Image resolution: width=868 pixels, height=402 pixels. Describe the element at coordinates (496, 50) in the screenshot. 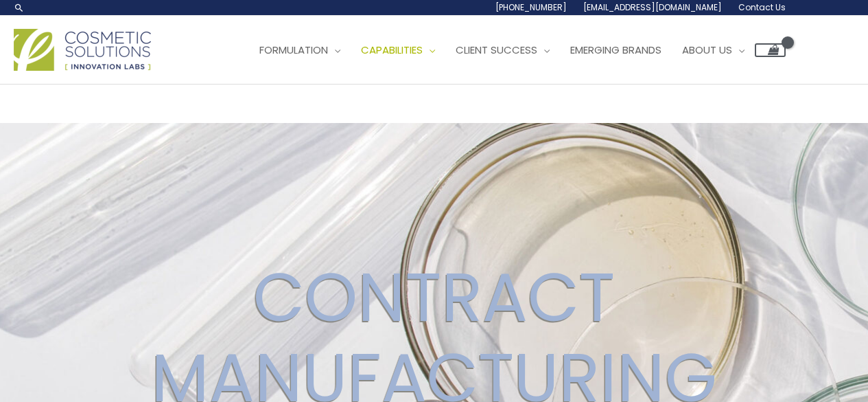

I see `span: Client Success` at that location.